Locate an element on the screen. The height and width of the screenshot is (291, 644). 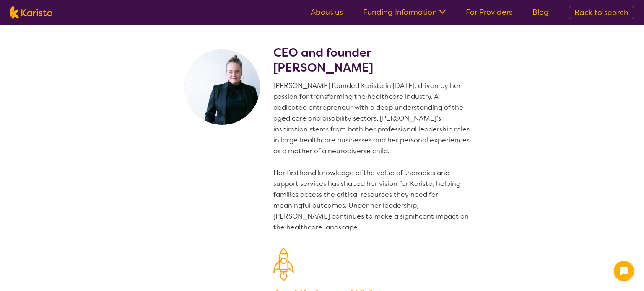
a: About us is located at coordinates (327, 12).